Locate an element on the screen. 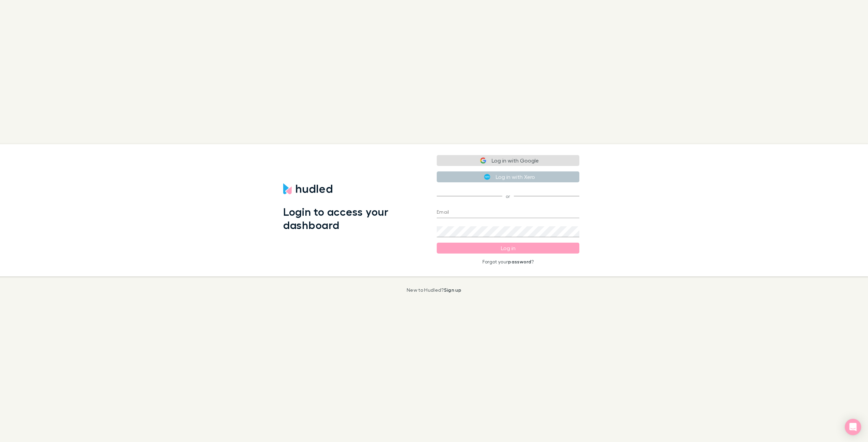 This screenshot has height=442, width=868. div: Open Intercom Messenger is located at coordinates (853, 427).